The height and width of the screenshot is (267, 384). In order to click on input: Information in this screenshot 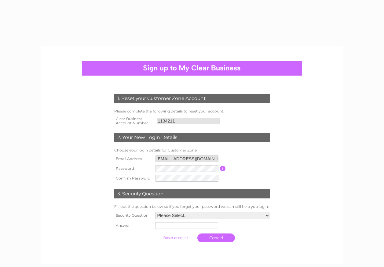, I will do `click(222, 169)`.